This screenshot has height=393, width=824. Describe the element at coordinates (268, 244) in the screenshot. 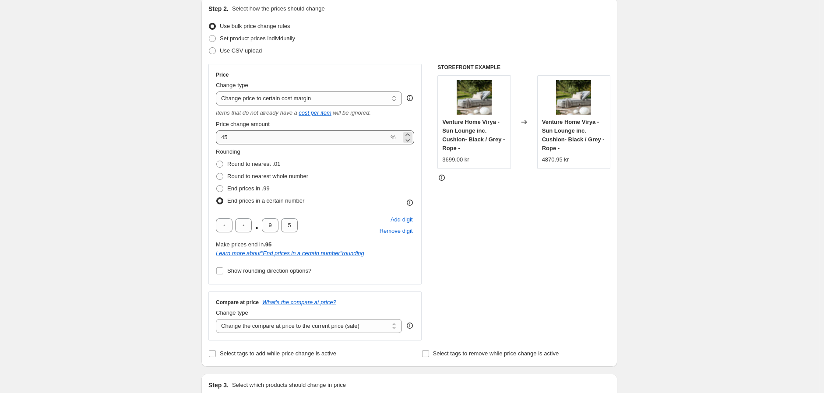

I see `b: .95` at that location.